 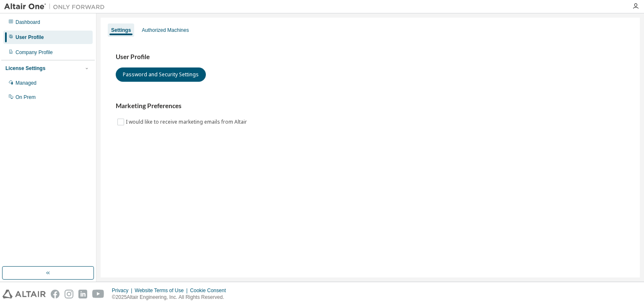 I want to click on div: Dashboard, so click(x=28, y=22).